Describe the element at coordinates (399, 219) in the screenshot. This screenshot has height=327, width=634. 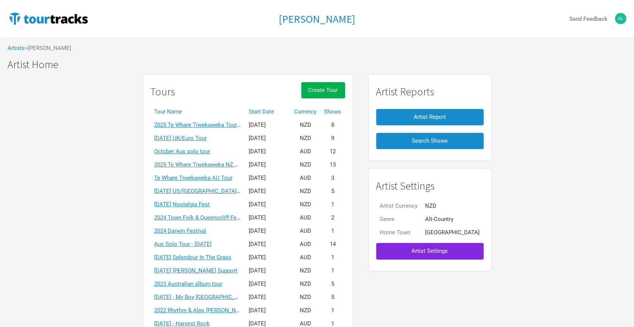
I see `td: Genre` at that location.